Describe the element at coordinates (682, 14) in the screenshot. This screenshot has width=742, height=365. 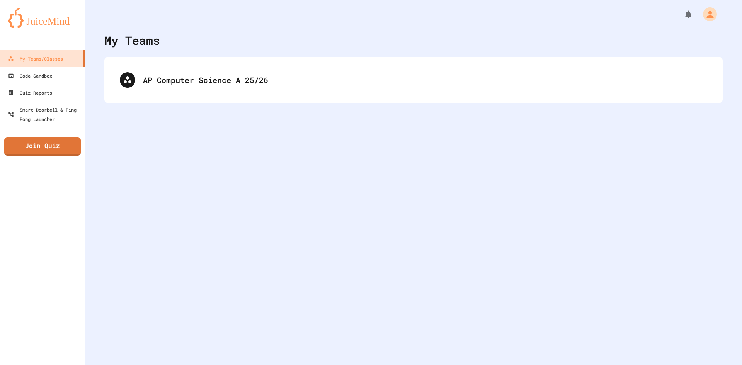
I see `div: My Notifications` at that location.